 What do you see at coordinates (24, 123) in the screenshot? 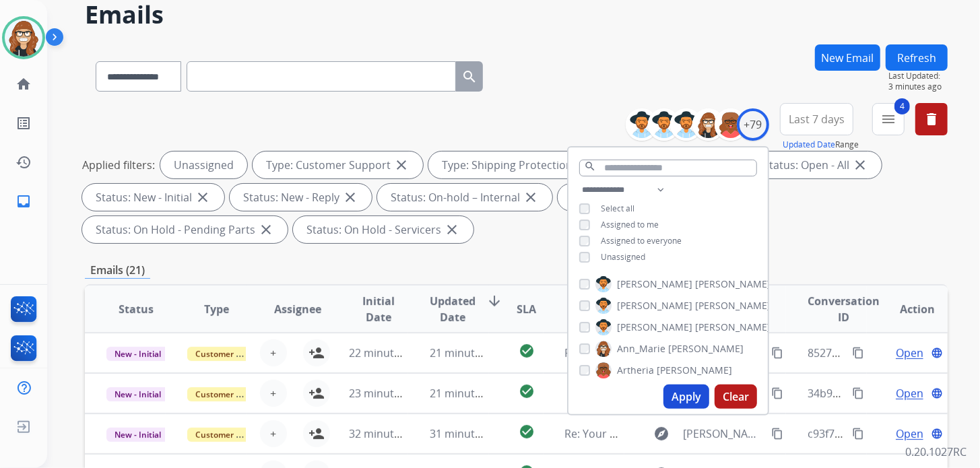
I see `mat-icon: list_alt` at bounding box center [24, 123].